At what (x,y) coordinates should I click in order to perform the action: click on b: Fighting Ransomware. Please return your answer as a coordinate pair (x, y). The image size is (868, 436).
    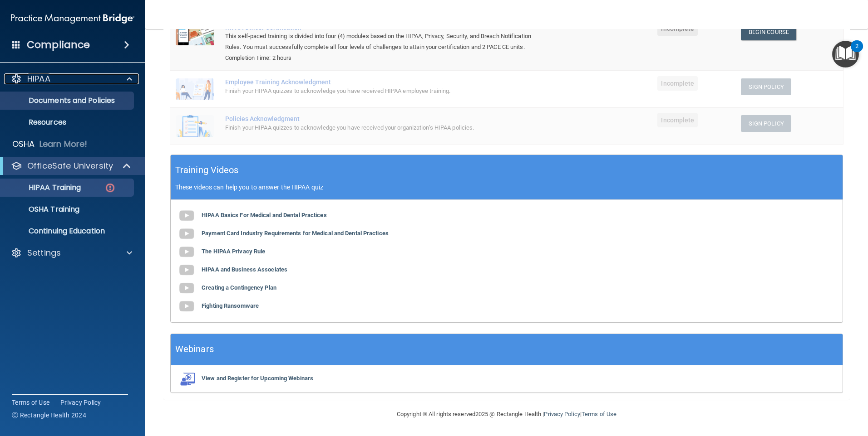
    Looking at the image, I should click on (230, 306).